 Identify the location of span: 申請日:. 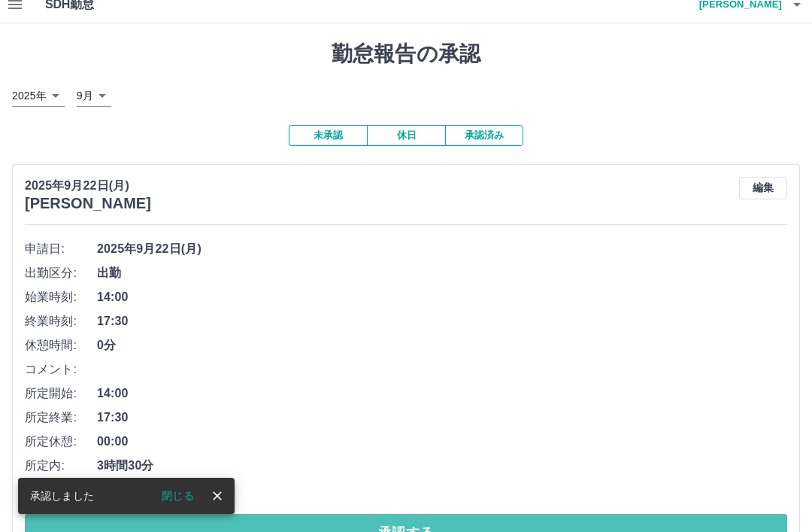
(61, 249).